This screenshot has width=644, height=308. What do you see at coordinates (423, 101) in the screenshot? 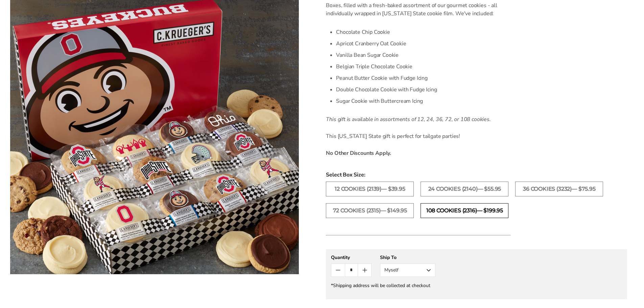
I see `li: Sugar Cookie with Buttercream Icing` at bounding box center [423, 101].